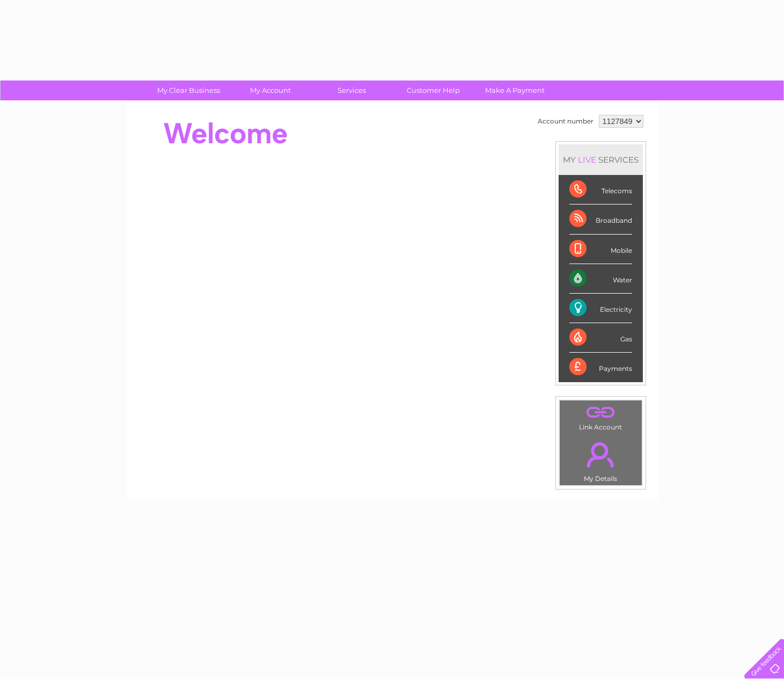  Describe the element at coordinates (601, 279) in the screenshot. I see `div: Water` at that location.